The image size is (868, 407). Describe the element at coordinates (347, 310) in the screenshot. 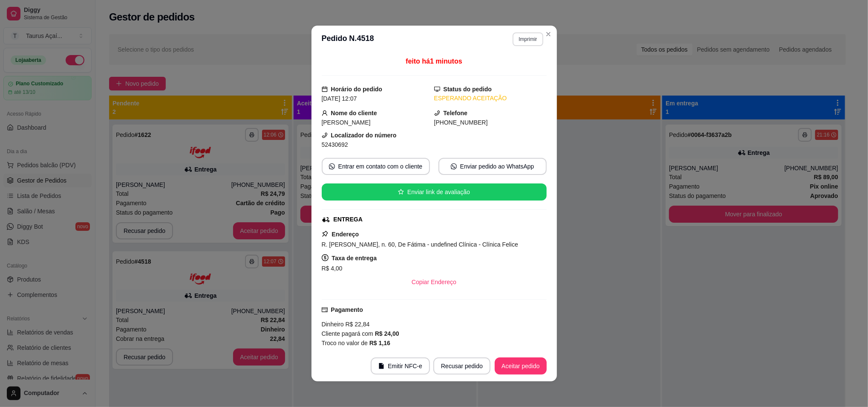

I see `strong: Pagamento` at that location.